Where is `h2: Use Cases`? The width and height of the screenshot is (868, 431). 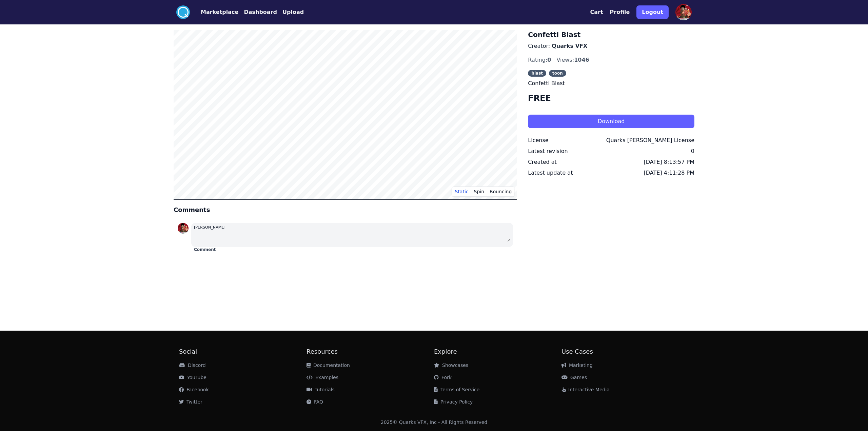
h2: Use Cases is located at coordinates (625, 352).